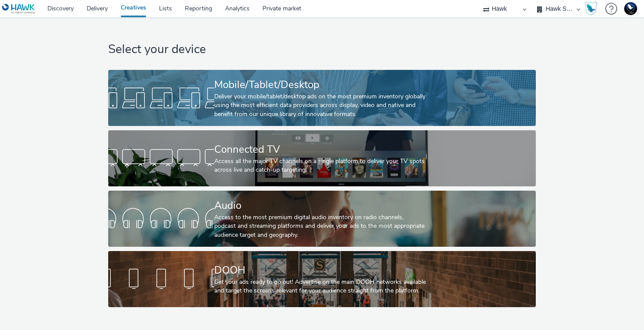 The width and height of the screenshot is (644, 330). I want to click on div: Access all the major TV channels on a single platform to deliver your TV spots across live and ca..., so click(320, 166).